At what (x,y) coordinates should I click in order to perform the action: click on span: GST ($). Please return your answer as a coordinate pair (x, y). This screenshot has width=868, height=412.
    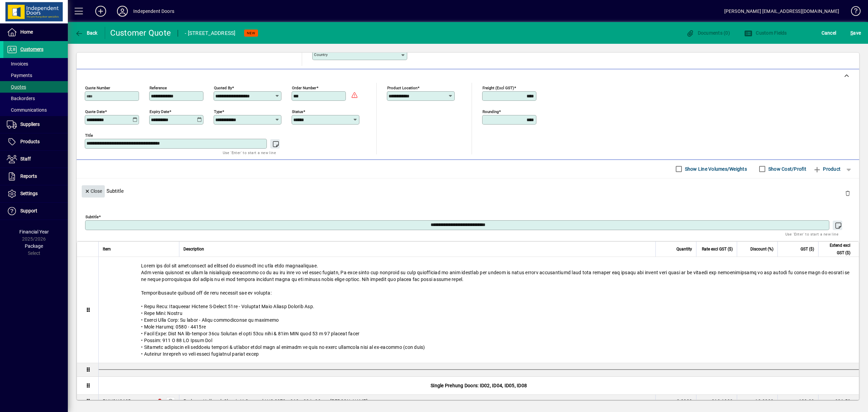
    Looking at the image, I should click on (808, 250).